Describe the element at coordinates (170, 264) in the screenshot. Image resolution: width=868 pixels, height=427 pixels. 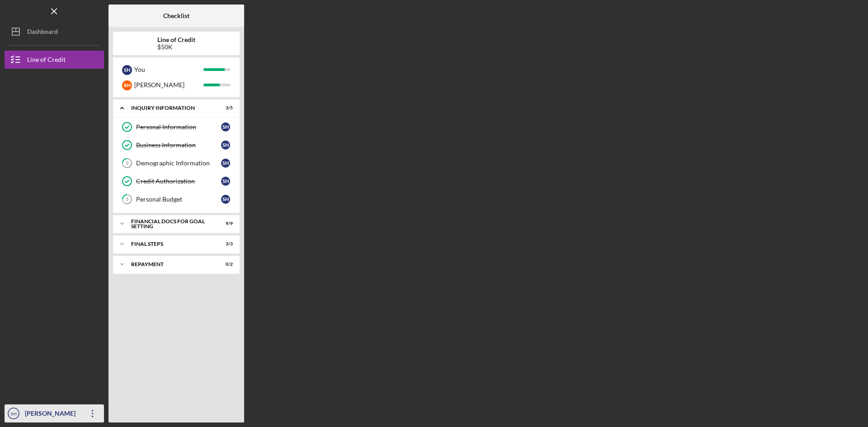
I see `div: Repayment` at that location.